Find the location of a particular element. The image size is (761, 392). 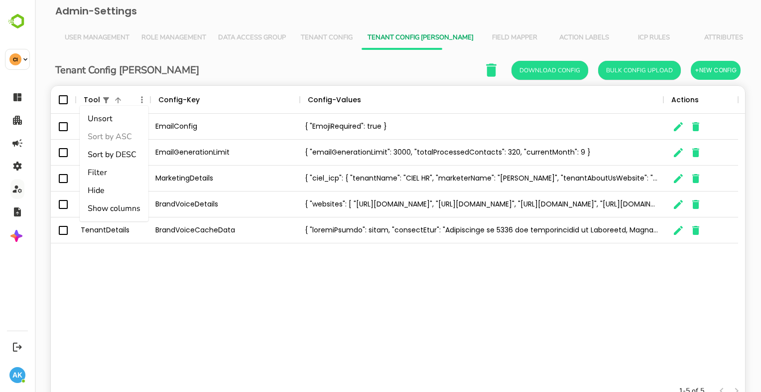

span: Tenant Config is located at coordinates (292, 38).